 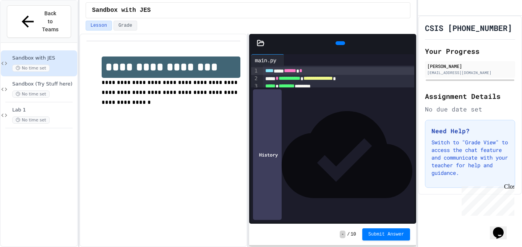 What do you see at coordinates (125, 26) in the screenshot?
I see `button: Grade` at bounding box center [125, 26].